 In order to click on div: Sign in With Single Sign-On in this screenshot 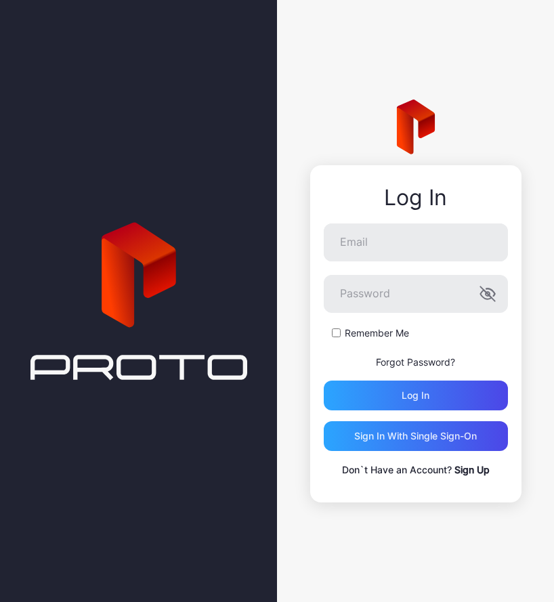, I will do `click(415, 436)`.